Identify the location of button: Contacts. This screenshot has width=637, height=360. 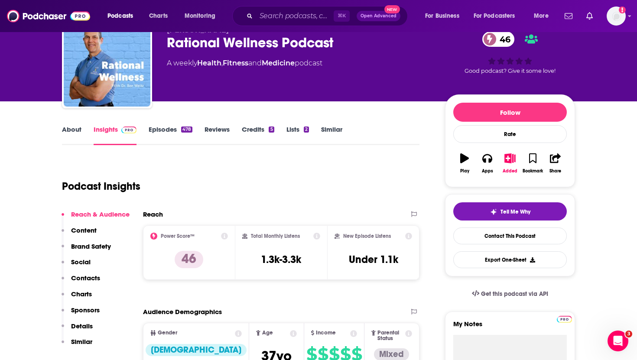
(81, 282).